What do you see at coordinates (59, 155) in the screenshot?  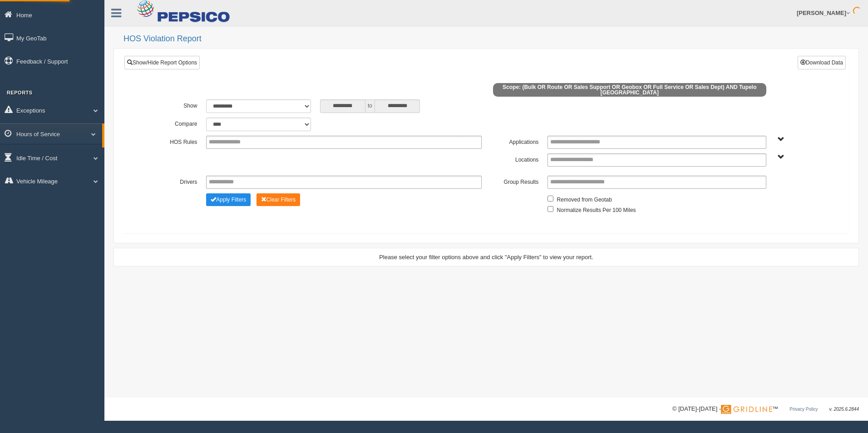 I see `a: HOS Explanation Reports` at bounding box center [59, 155].